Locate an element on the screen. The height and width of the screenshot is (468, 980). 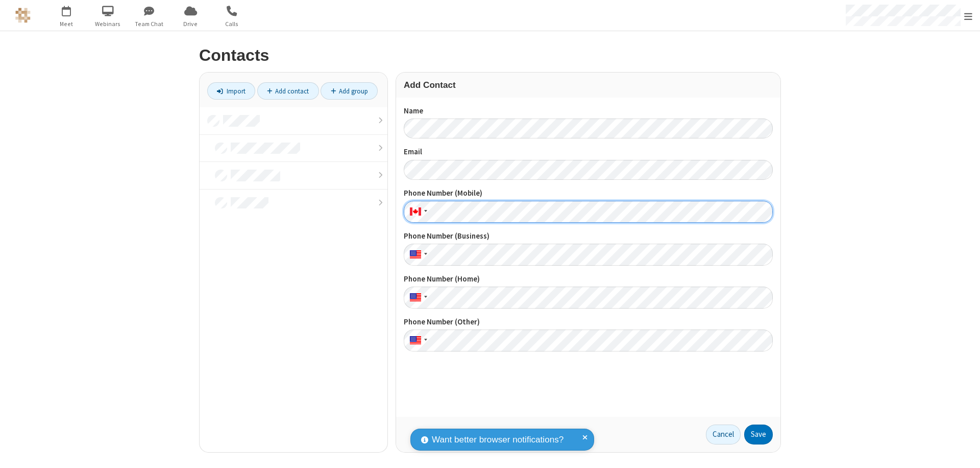
label: Phone Number (Mobile) is located at coordinates (588, 193).